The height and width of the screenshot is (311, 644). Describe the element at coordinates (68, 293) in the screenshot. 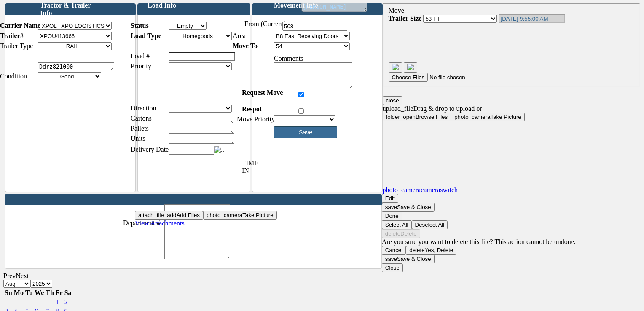

I see `span: Saturday` at that location.